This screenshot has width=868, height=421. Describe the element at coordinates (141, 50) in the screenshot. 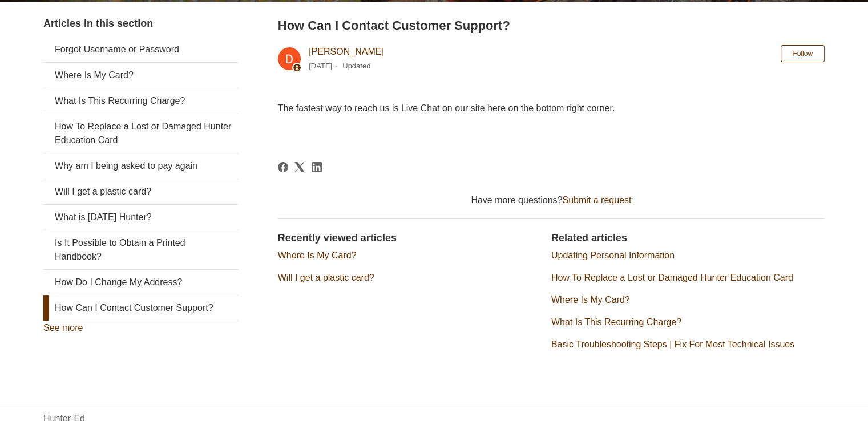

I see `a: Forgot Username or Password` at that location.